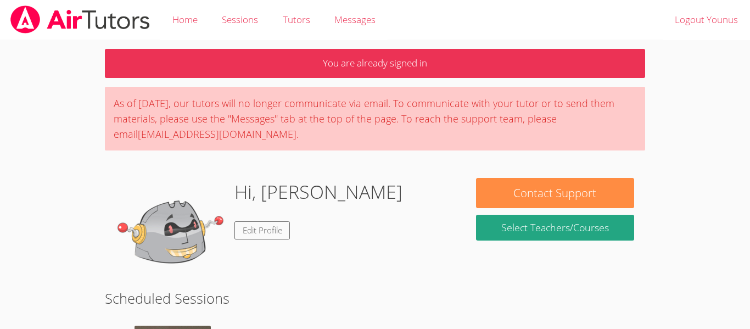  Describe the element at coordinates (375, 298) in the screenshot. I see `h2: Scheduled Sessions` at that location.